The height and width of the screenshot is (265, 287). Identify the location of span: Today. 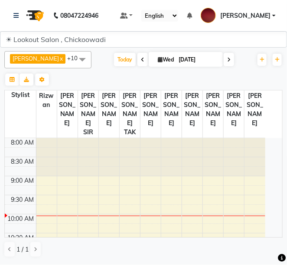
(125, 59).